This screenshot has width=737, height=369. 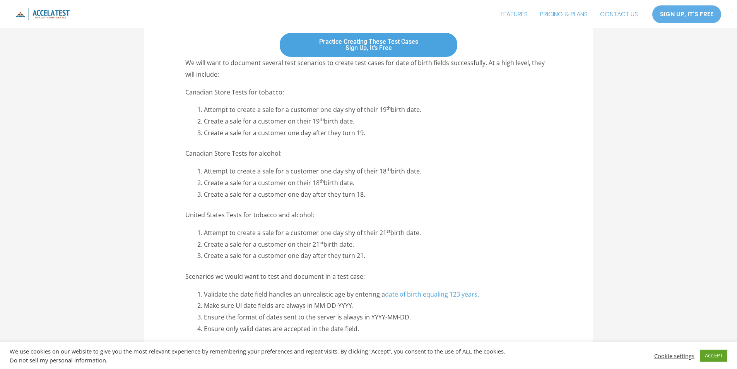 I want to click on a: Practice Creating These Test CasesSign Up, It’s Free, so click(x=368, y=45).